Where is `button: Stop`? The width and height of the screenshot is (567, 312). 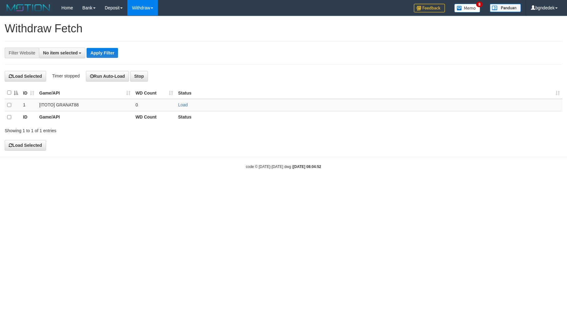 button: Stop is located at coordinates (139, 76).